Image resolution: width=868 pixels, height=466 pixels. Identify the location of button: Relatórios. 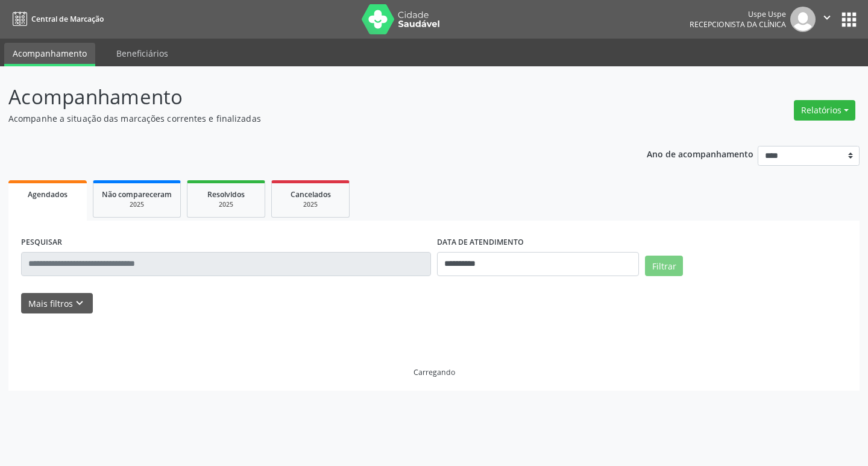
(824, 110).